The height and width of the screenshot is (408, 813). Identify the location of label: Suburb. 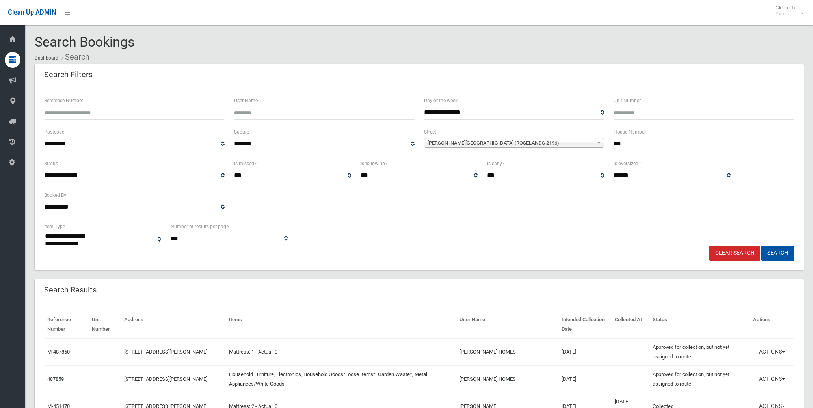
(241, 132).